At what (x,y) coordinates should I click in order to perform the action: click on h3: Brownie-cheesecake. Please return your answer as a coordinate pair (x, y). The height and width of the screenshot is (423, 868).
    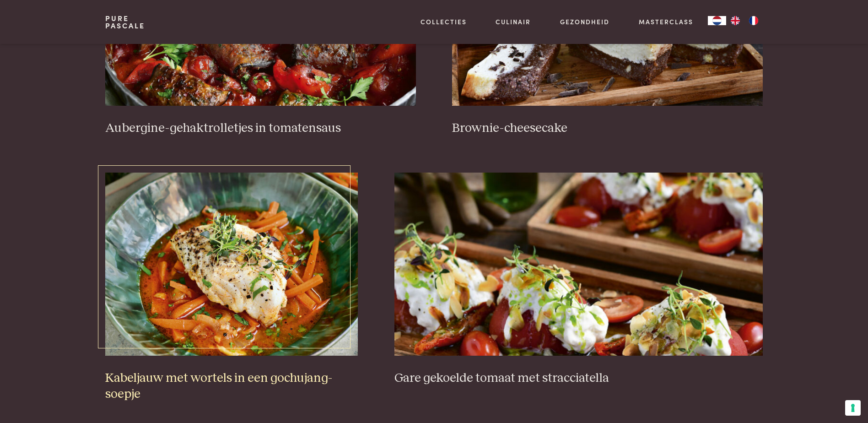
    Looking at the image, I should click on (607, 128).